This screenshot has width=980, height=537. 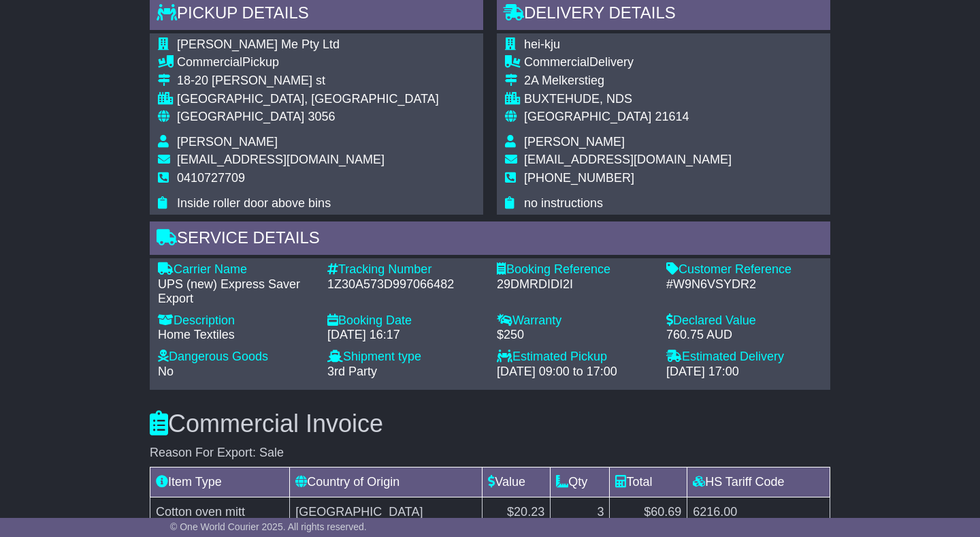 I want to click on span: 3056, so click(x=321, y=116).